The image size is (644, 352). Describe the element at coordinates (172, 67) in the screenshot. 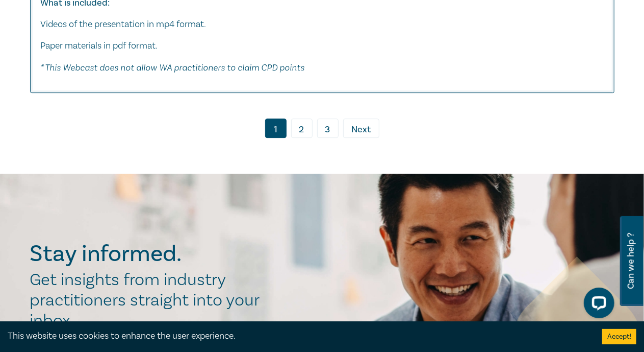

I see `em: * This Webcast does not allow WA practitioners to claim CPD points` at that location.